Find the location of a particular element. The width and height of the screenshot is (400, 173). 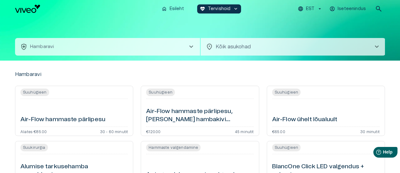

span: keyboard_arrow_down is located at coordinates (236, 9).